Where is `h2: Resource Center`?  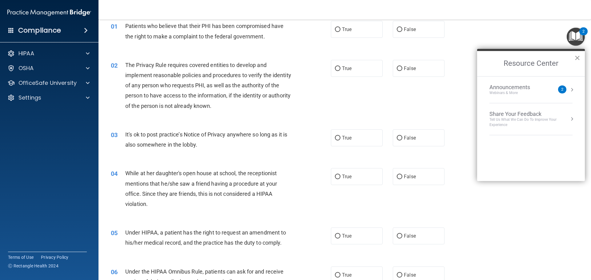
h2: Resource Center is located at coordinates (531, 64).